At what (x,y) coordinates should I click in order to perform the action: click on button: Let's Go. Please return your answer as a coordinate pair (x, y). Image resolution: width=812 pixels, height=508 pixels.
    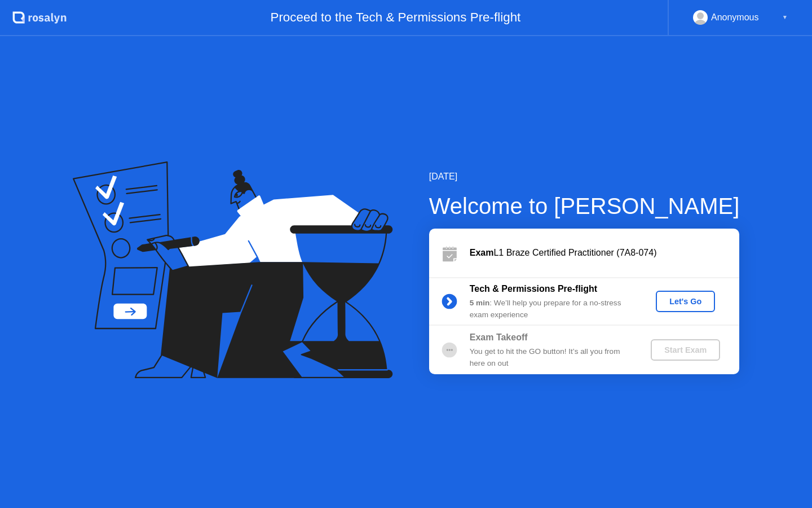
    Looking at the image, I should click on (685, 301).